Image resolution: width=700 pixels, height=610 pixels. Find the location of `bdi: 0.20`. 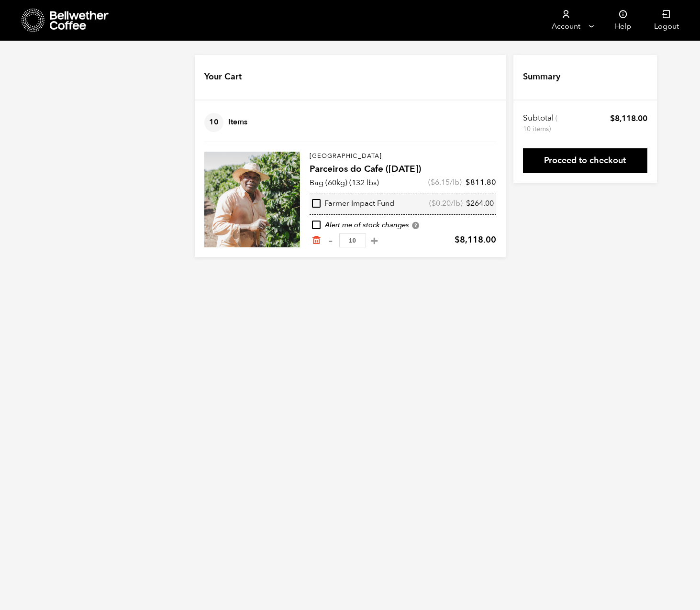

bdi: 0.20 is located at coordinates (442, 204).